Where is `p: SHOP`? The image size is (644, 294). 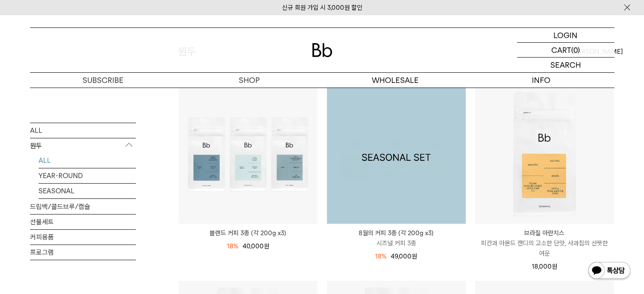
p: SHOP is located at coordinates (249, 80).